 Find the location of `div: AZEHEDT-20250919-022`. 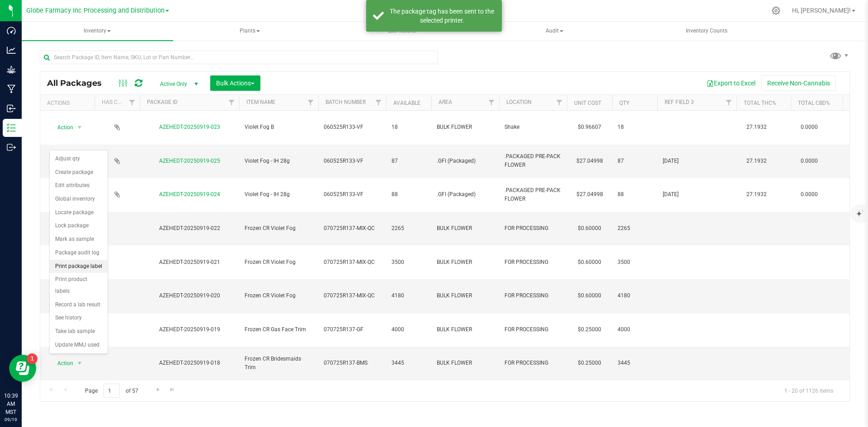

div: AZEHEDT-20250919-022 is located at coordinates (189, 228).